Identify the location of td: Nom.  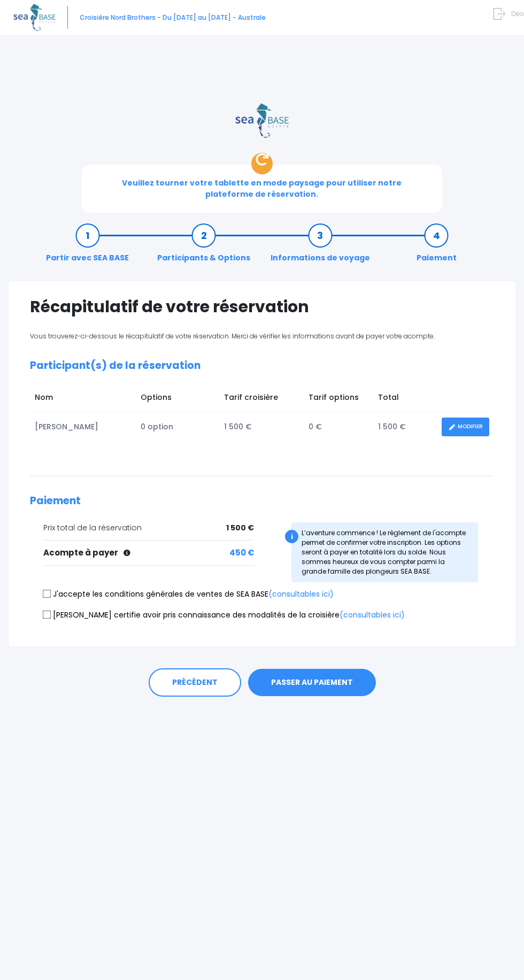
(83, 400).